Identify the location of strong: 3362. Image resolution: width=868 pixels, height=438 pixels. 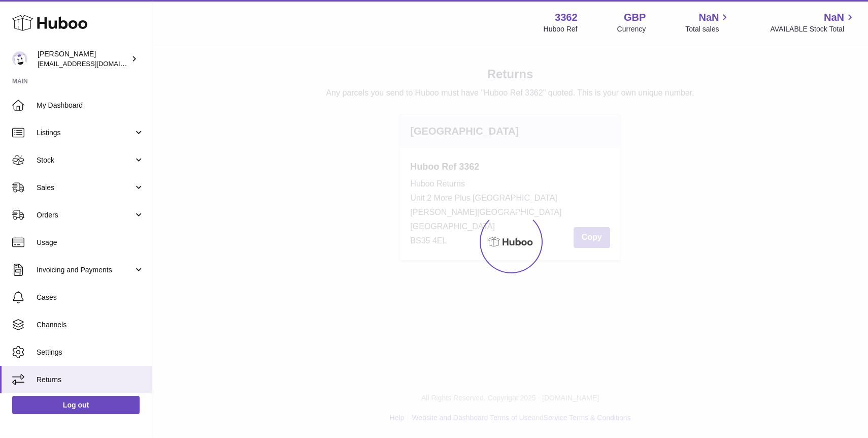
(565, 17).